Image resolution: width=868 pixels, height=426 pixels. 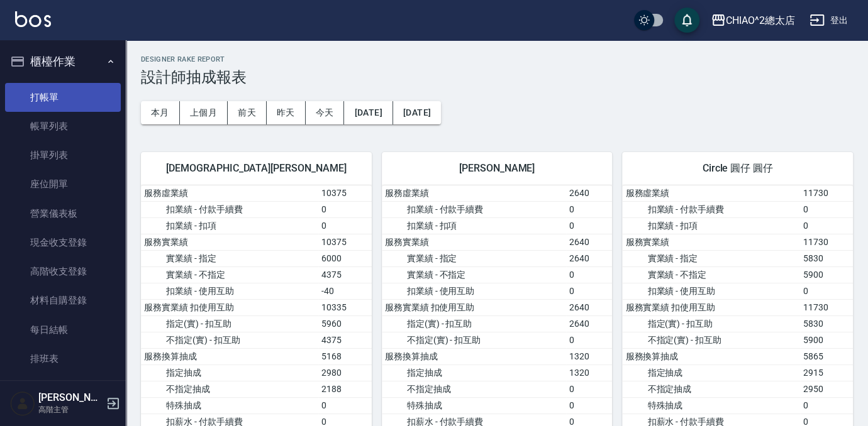 What do you see at coordinates (62, 214) in the screenshot?
I see `a: 營業儀表板` at bounding box center [62, 214].